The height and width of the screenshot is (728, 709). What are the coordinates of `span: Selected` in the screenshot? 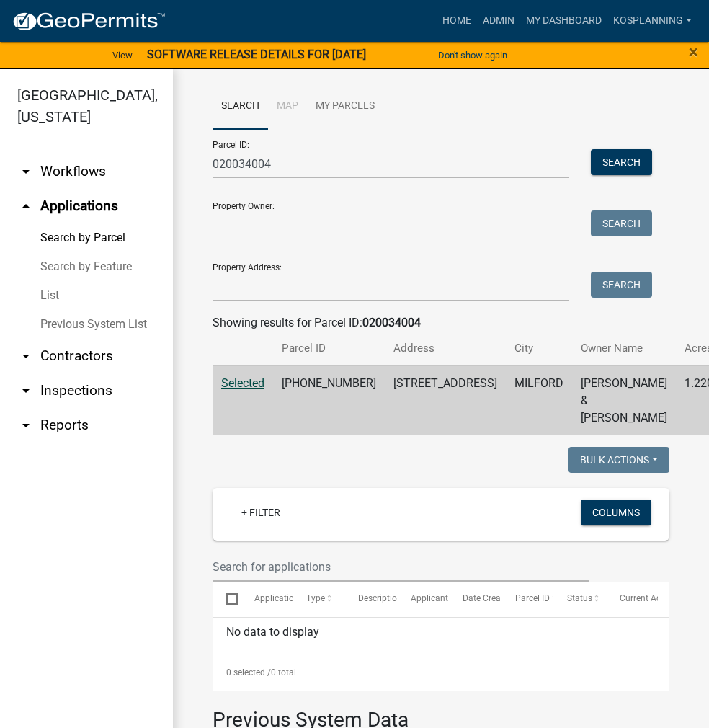 It's located at (243, 383).